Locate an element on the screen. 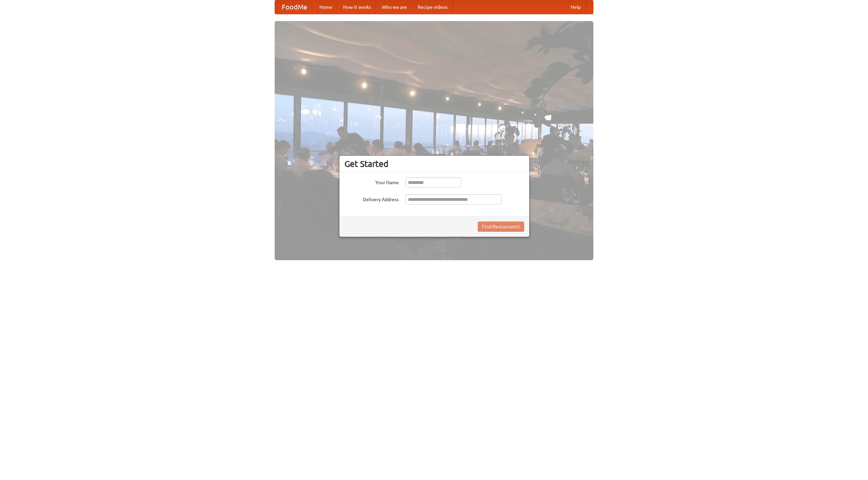 The image size is (868, 480). label: Your Name is located at coordinates (372, 182).